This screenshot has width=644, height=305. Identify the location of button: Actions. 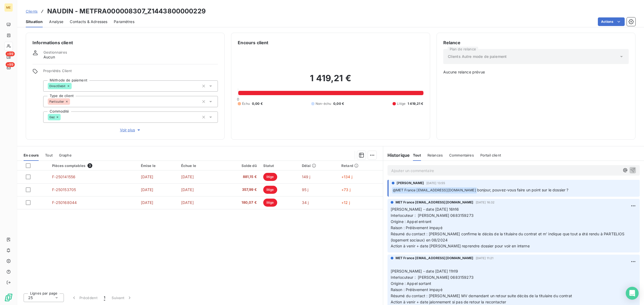
(611, 22).